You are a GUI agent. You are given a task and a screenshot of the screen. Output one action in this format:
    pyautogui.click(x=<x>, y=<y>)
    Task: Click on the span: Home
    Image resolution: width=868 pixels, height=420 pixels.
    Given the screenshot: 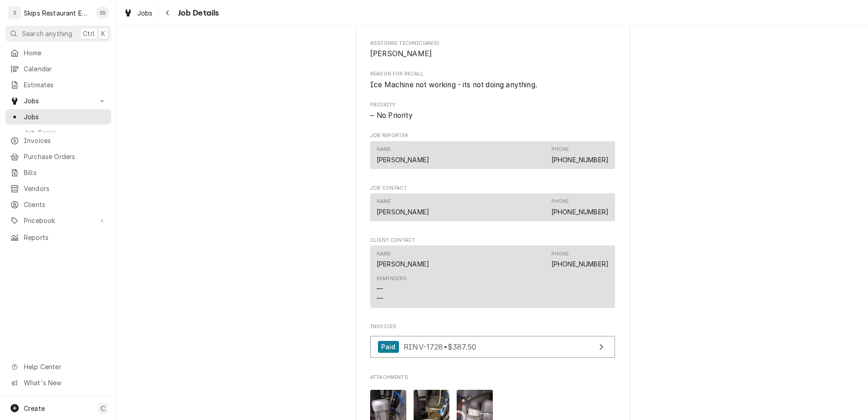 What is the action you would take?
    pyautogui.click(x=65, y=52)
    